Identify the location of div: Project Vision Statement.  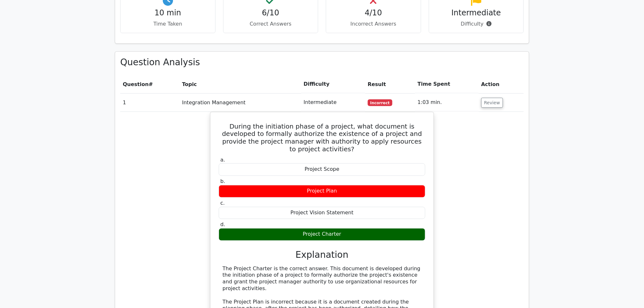
(322, 213).